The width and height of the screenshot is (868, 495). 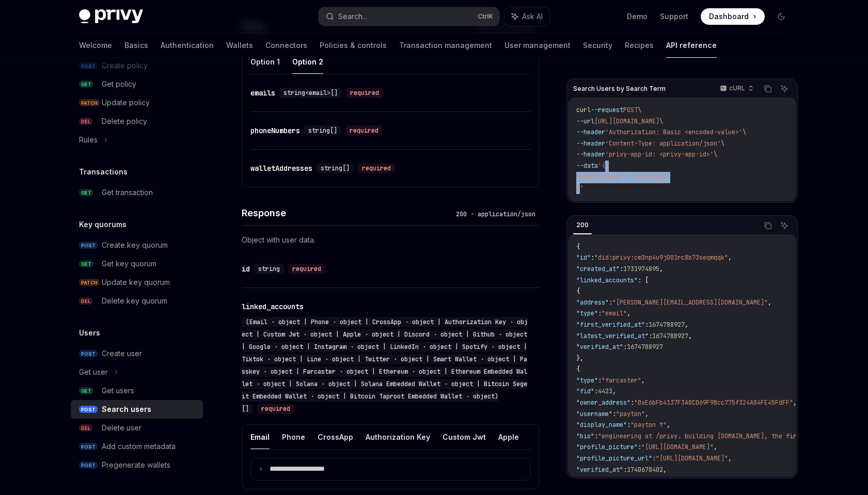 What do you see at coordinates (768, 226) in the screenshot?
I see `button: Copy the contents from the code block` at bounding box center [768, 226].